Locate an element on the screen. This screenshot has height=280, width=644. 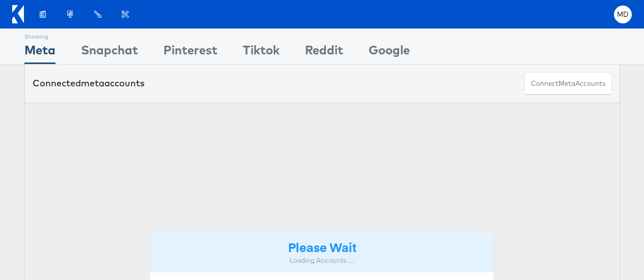
div: Google is located at coordinates (389, 52).